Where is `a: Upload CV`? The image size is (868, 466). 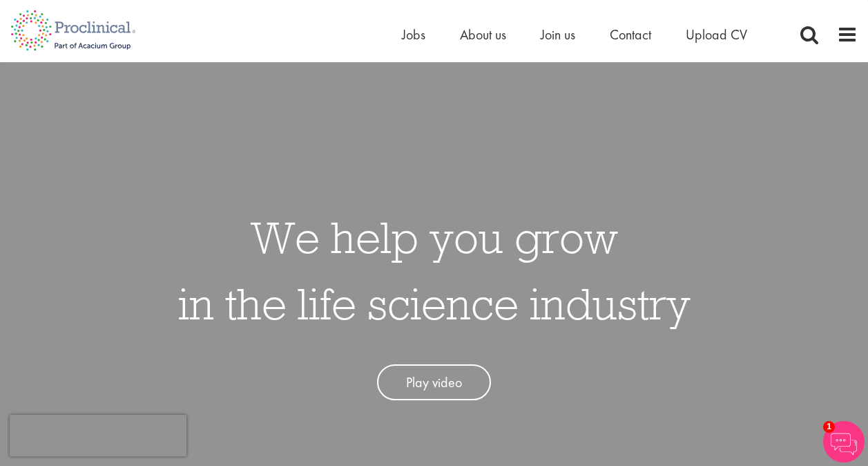 a: Upload CV is located at coordinates (716, 35).